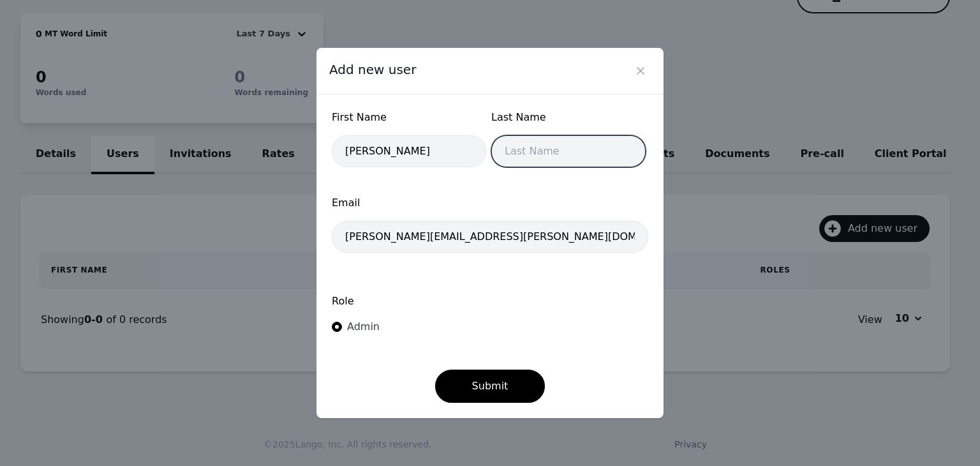 Image resolution: width=980 pixels, height=466 pixels. Describe the element at coordinates (490, 386) in the screenshot. I see `button: Submit` at that location.